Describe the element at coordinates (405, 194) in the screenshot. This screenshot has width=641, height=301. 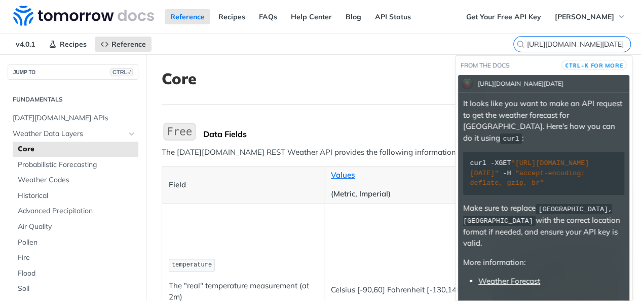
I see `p: (Metric, Imperial)` at that location.